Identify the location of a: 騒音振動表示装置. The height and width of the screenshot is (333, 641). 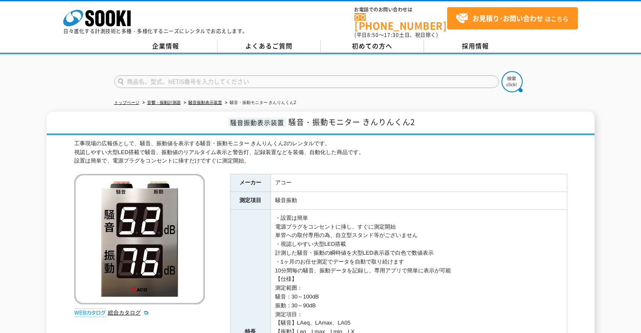
(205, 102).